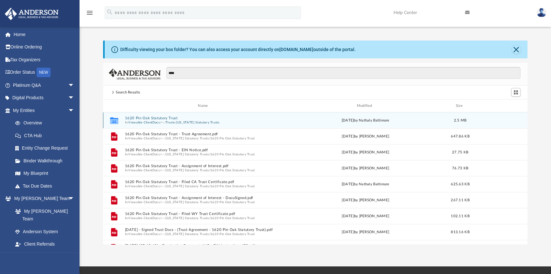 The width and height of the screenshot is (551, 274). What do you see at coordinates (45, 231) in the screenshot?
I see `a: Anderson System` at bounding box center [45, 231].